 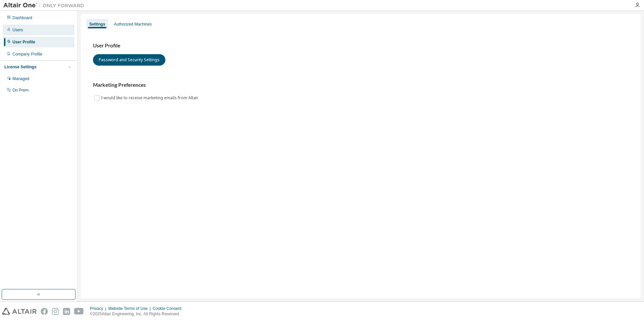 I want to click on div: Users, so click(x=17, y=30).